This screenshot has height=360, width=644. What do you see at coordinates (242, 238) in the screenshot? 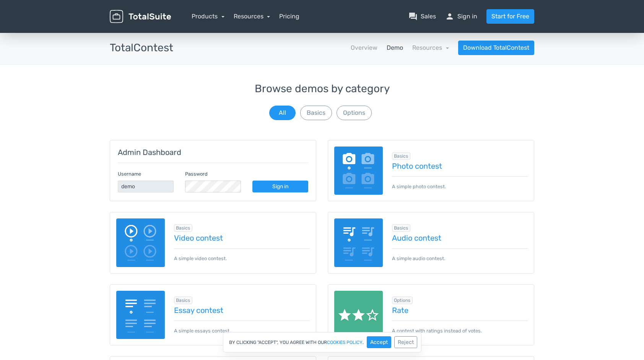
I see `a: Video contest` at bounding box center [242, 238].